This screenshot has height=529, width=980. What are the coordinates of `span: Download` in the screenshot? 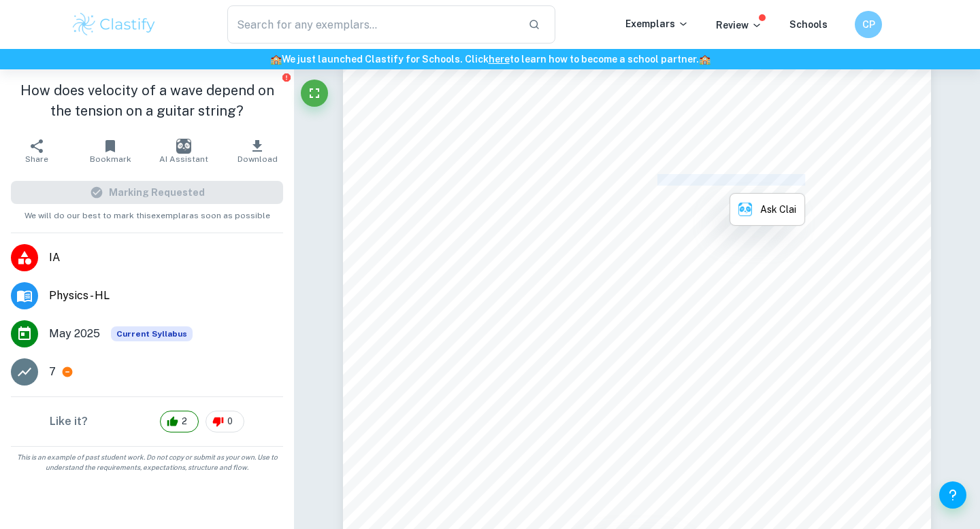 It's located at (257, 159).